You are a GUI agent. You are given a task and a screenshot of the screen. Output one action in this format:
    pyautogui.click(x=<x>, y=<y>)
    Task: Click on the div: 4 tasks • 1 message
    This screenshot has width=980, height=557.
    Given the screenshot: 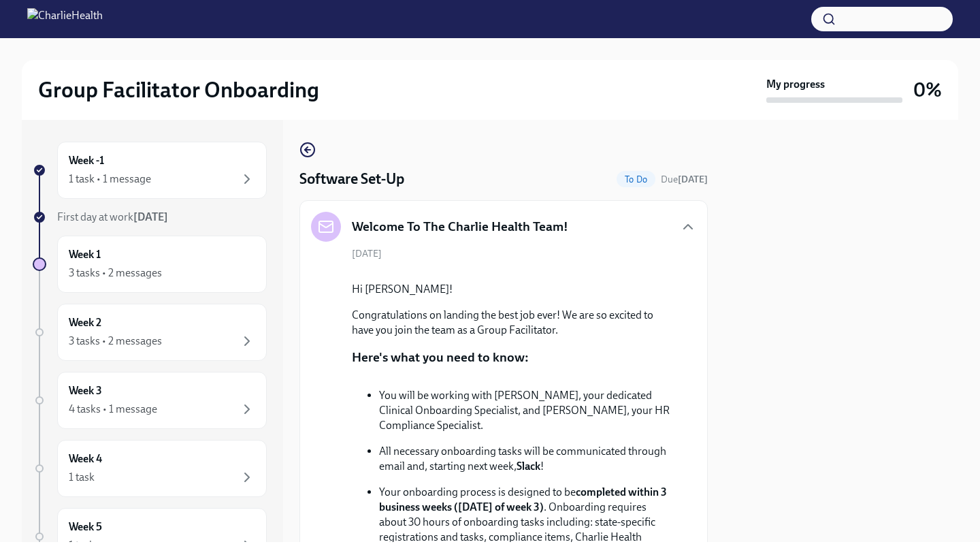 What is the action you would take?
    pyautogui.click(x=113, y=409)
    